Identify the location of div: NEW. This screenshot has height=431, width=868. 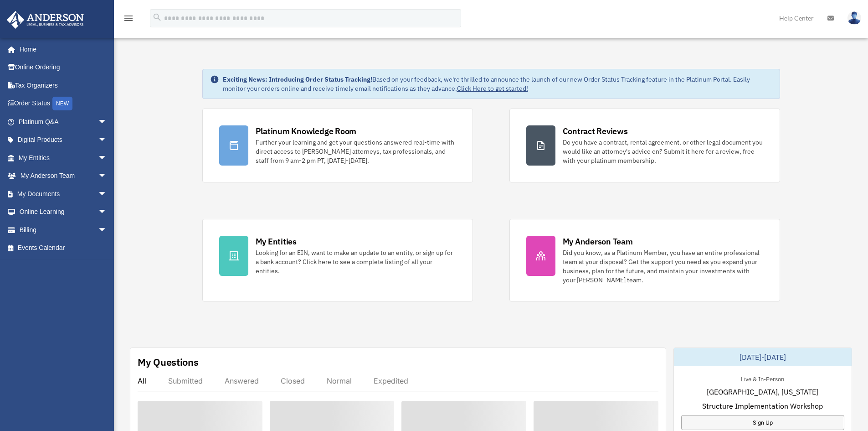
(62, 103).